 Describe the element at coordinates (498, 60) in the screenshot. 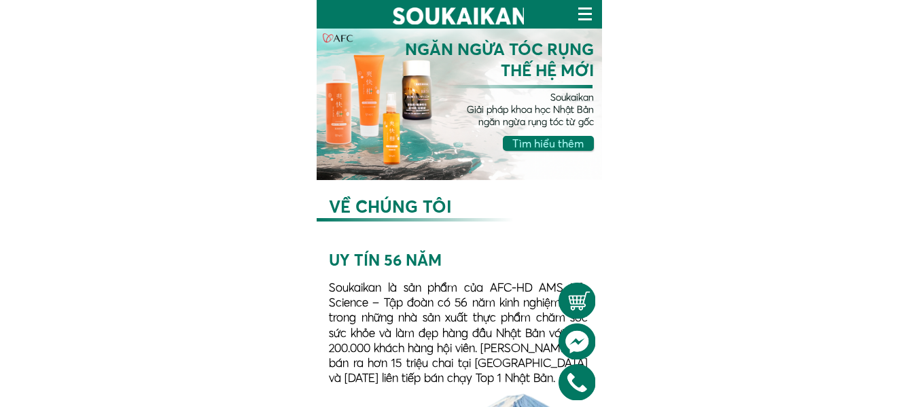

I see `h3: NGĂN NGỪA TÓC RỤNG THẾ HỆ MỚI` at that location.